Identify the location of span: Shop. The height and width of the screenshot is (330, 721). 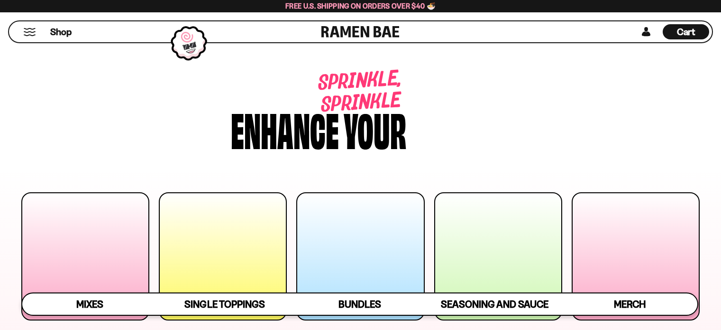
(61, 32).